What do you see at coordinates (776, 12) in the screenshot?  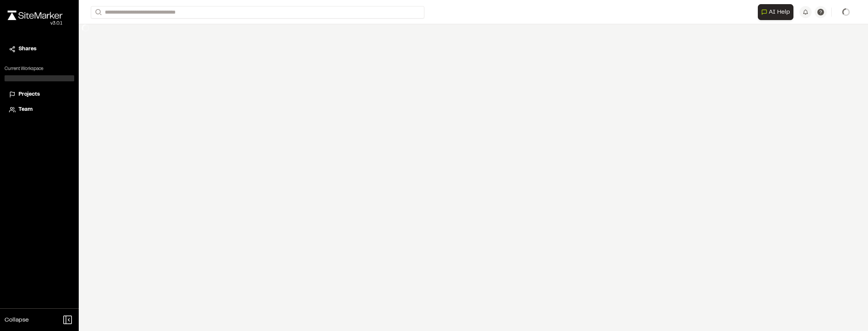 I see `button: Open AI Assistant` at bounding box center [776, 12].